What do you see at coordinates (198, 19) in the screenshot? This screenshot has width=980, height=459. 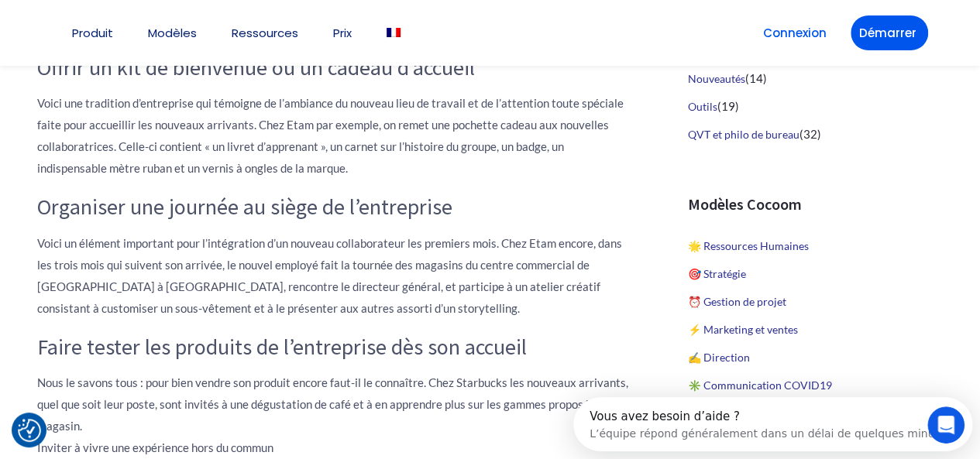 I see `div: Vous avez besoin d’aide ?` at bounding box center [198, 19].